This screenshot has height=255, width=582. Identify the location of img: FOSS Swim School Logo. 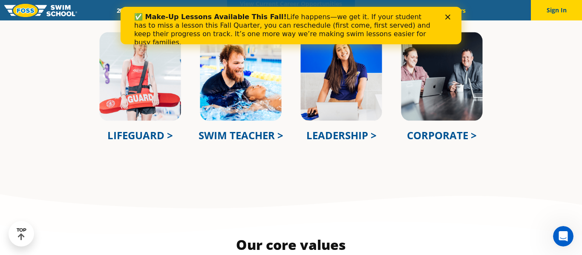
(40, 10).